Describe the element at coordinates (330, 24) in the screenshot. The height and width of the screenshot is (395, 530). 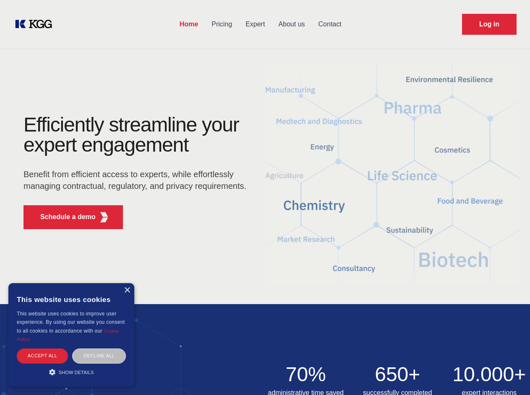
I see `a: Contact` at that location.